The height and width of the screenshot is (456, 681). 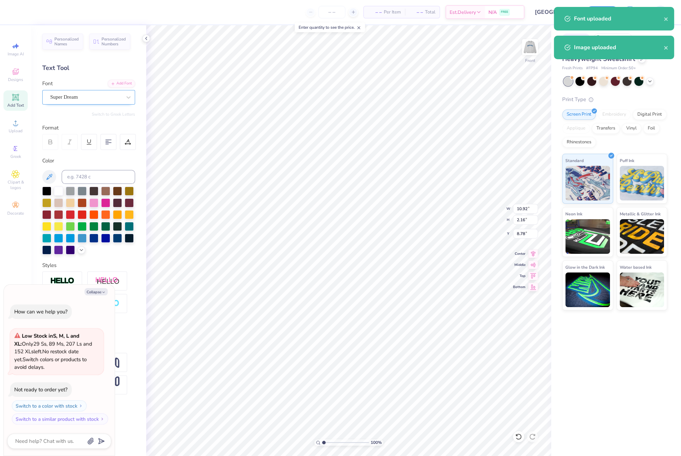 I want to click on img: Front, so click(x=530, y=47).